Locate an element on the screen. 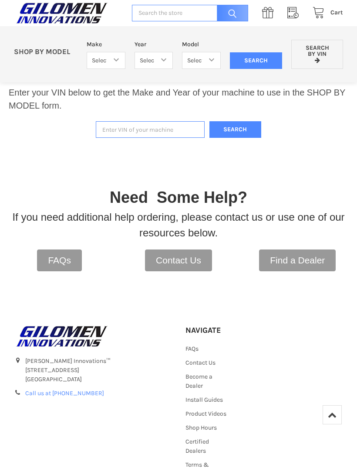 The height and width of the screenshot is (468, 357). p: SHOP BY MODEL is located at coordinates (46, 52).